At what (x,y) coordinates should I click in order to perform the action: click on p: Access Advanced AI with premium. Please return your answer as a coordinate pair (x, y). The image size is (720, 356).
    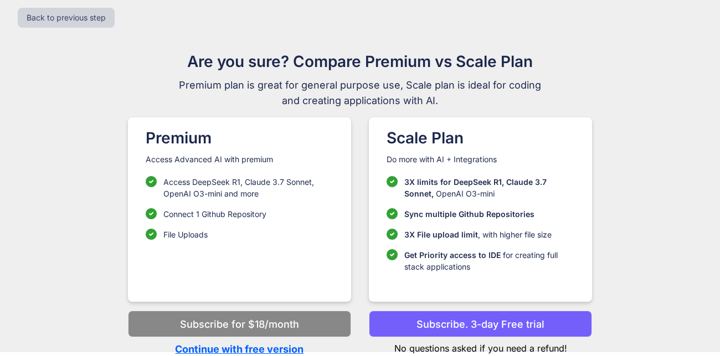
    Looking at the image, I should click on (239, 159).